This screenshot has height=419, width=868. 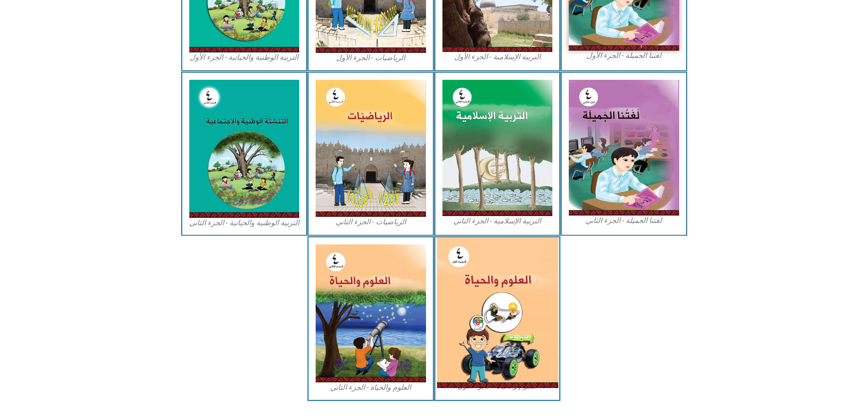 I want to click on figcaption: التربية الوطنية والحياتية - الجزء الثاني, so click(x=244, y=223).